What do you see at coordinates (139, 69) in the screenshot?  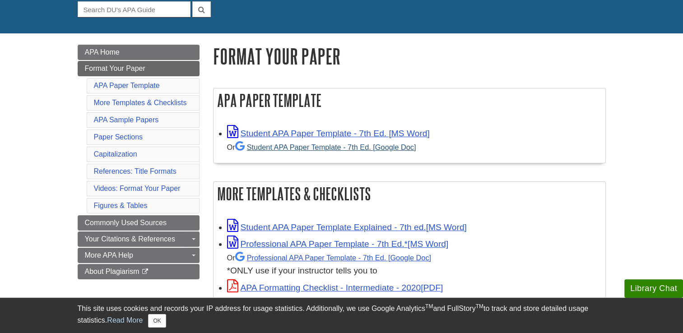 I see `a: Format Your Paper` at bounding box center [139, 69].